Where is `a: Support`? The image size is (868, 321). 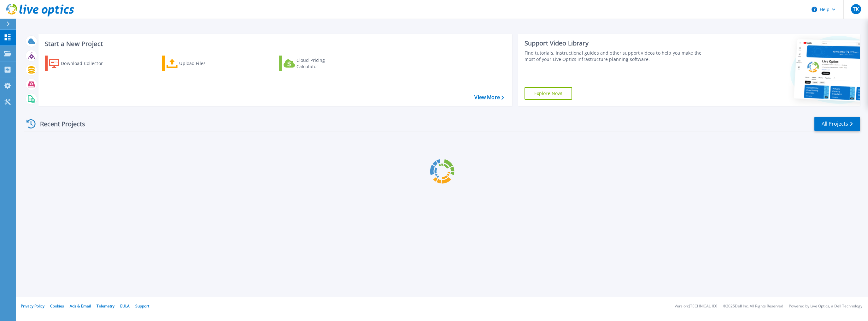 a: Support is located at coordinates (142, 305).